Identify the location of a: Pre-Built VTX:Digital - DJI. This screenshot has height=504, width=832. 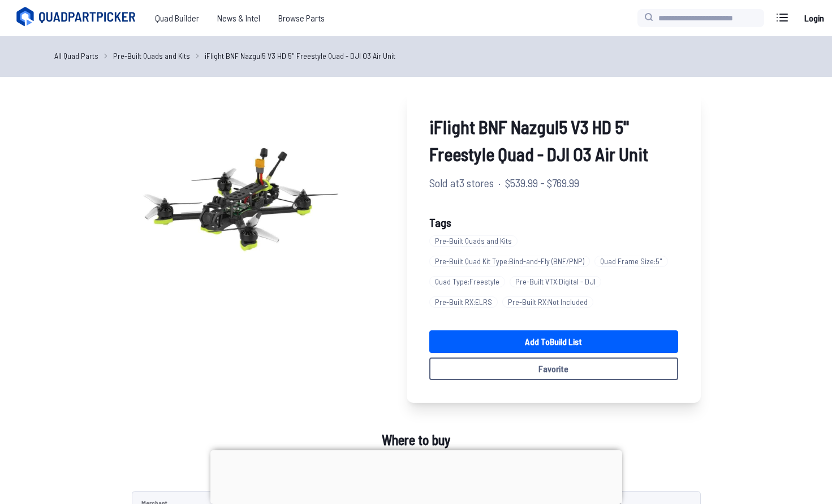
(557, 282).